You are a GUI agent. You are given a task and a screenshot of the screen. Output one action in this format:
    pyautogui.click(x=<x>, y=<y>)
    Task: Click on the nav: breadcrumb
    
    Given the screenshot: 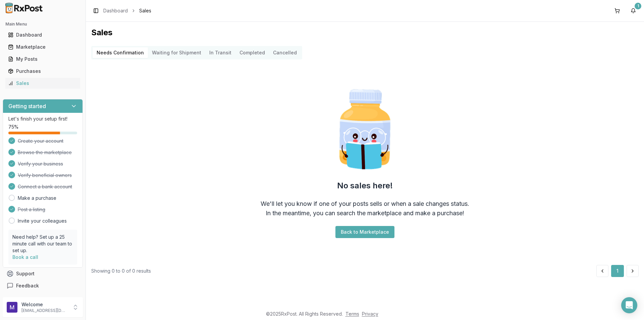 What is the action you would take?
    pyautogui.click(x=127, y=11)
    